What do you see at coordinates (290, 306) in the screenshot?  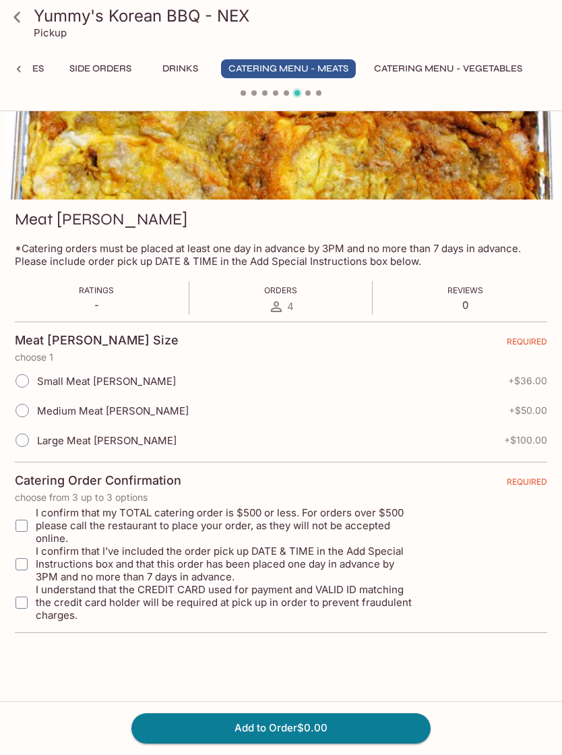 I see `span: 4` at bounding box center [290, 306].